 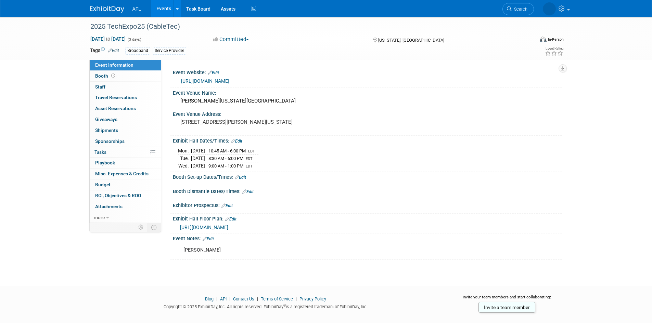 What do you see at coordinates (137, 9) in the screenshot?
I see `span: AFL` at bounding box center [137, 9].